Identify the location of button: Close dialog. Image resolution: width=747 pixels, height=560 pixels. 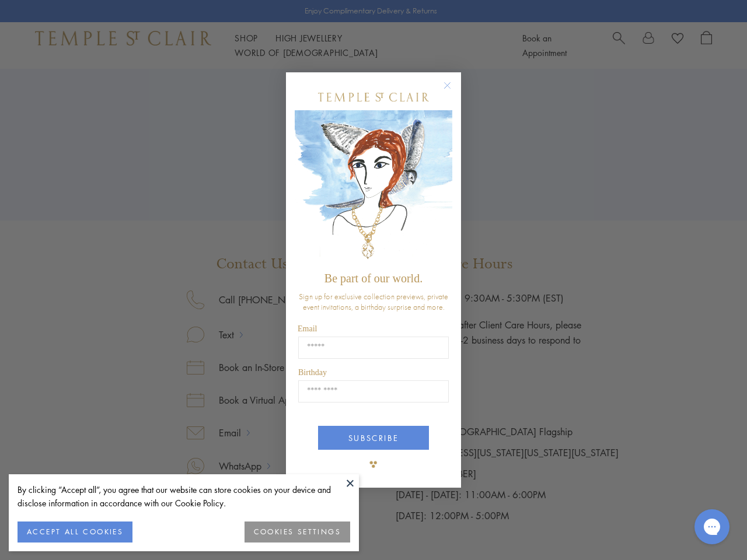
(453, 91).